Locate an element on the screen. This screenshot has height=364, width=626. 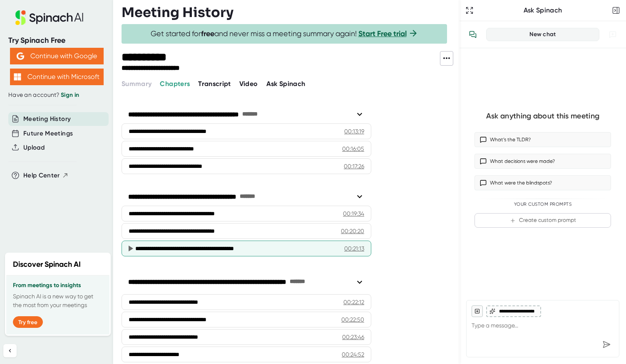
h2: Discover Spinach AI is located at coordinates (47, 264).